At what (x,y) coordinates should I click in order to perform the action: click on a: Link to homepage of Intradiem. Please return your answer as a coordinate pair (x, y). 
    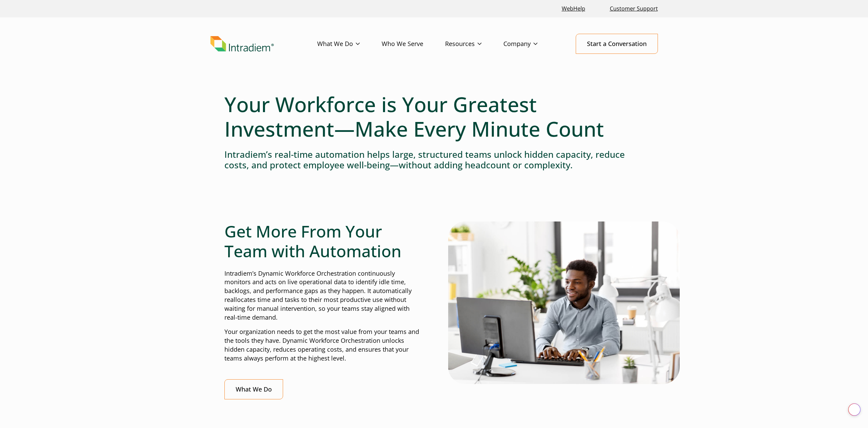
    Looking at the image, I should click on (264, 44).